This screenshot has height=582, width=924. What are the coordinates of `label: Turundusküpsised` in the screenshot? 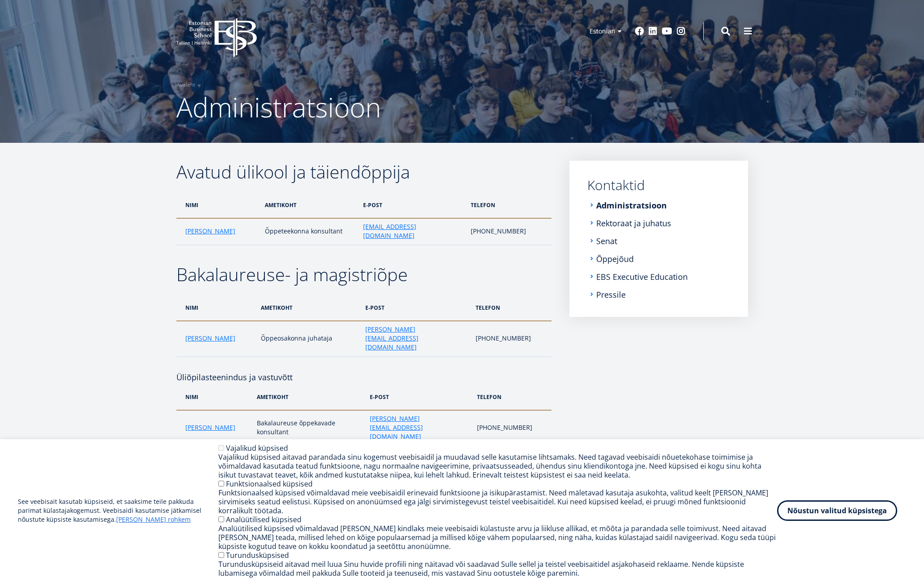 It's located at (257, 555).